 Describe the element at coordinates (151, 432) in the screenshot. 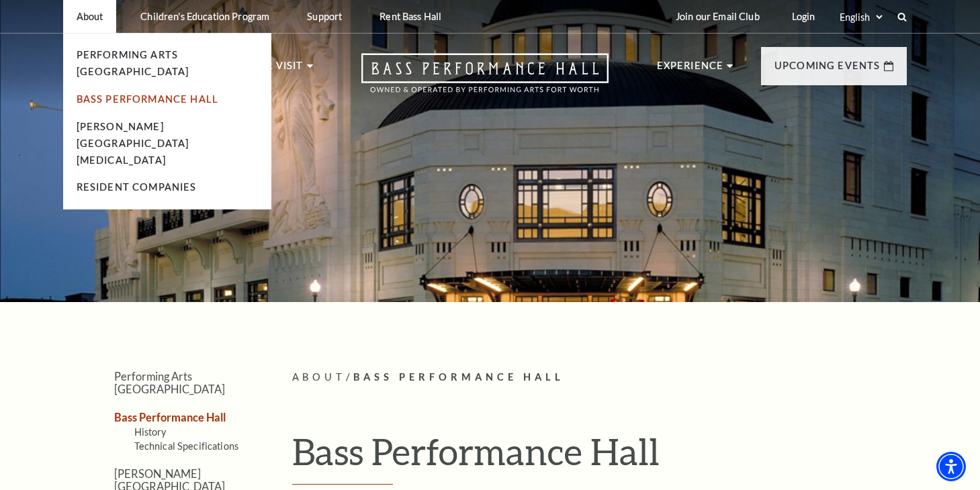

I see `a: History` at that location.